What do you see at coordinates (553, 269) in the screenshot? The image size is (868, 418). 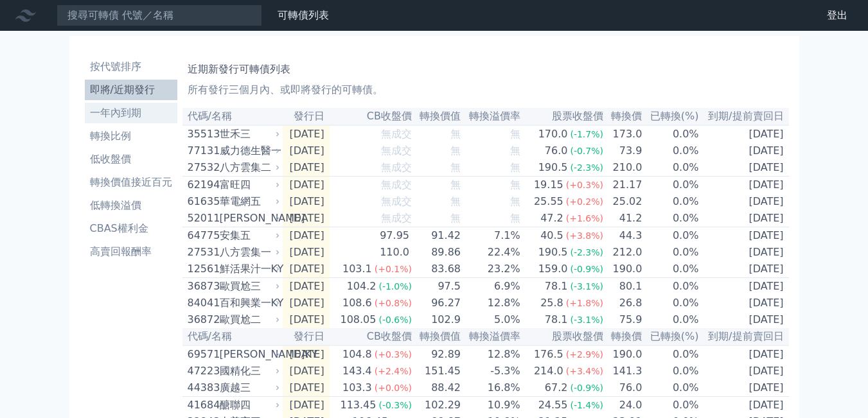 I see `div: 159.0` at bounding box center [553, 269].